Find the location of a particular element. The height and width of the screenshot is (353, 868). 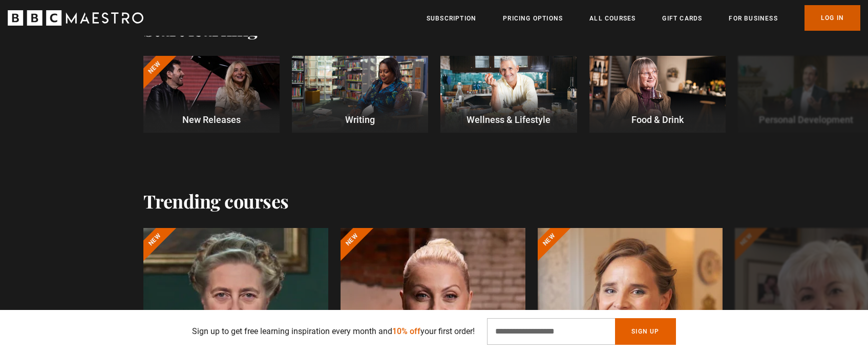

a: BBC Maestro is located at coordinates (75, 18).